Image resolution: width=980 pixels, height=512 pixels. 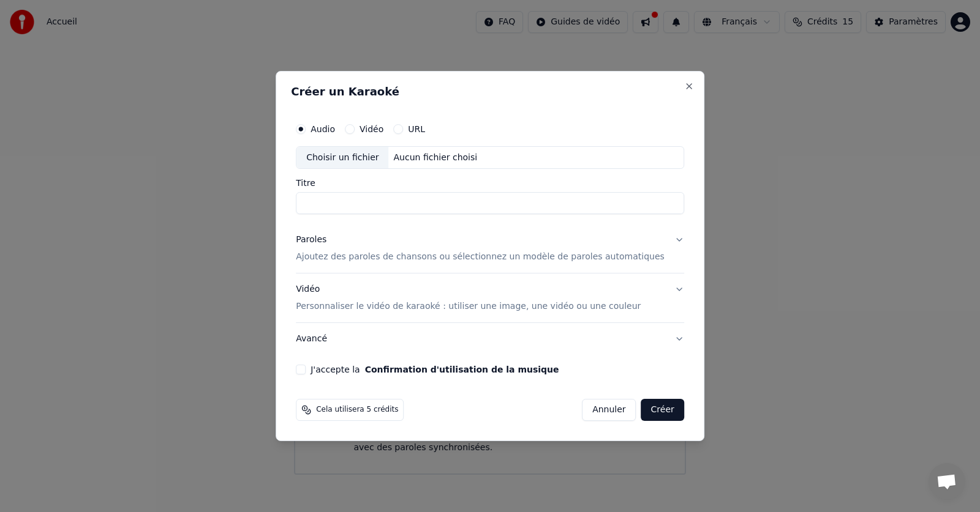 I want to click on button: Annuler, so click(x=609, y=410).